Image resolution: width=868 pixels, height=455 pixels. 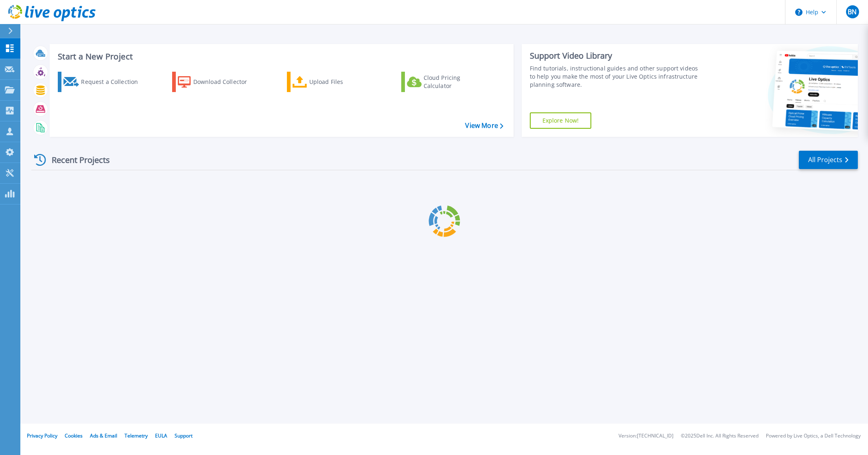 I want to click on div: Recent Projects, so click(x=76, y=160).